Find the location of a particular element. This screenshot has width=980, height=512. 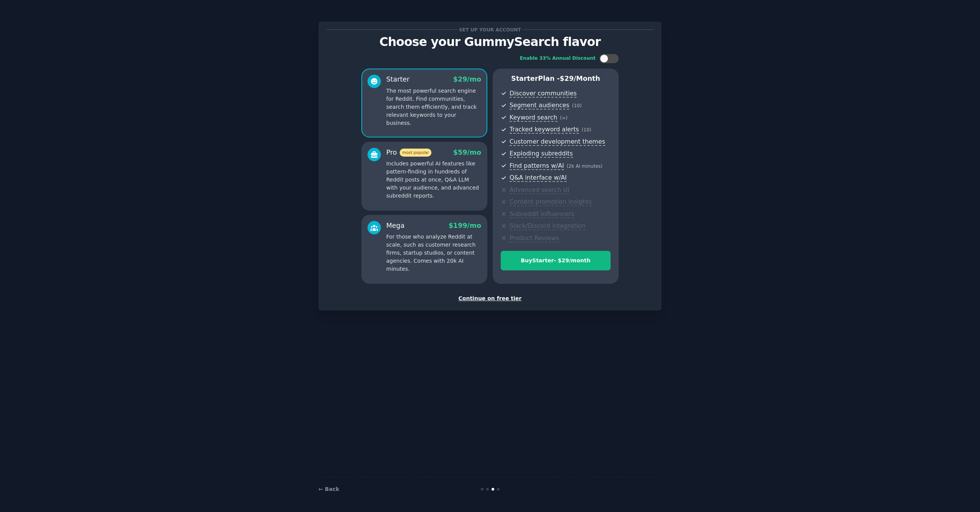

span: ( 2k AI minutes ) is located at coordinates (584, 166).